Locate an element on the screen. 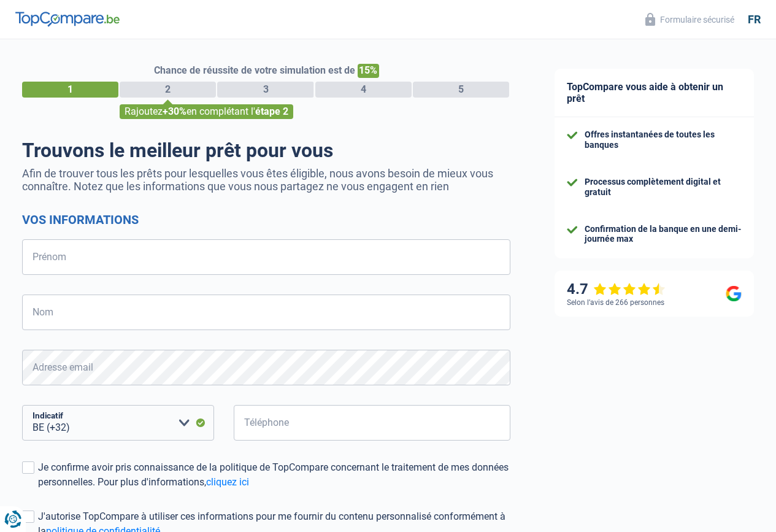 The width and height of the screenshot is (776, 532). div: Processus complètement digital et gratuit is located at coordinates (663, 187).